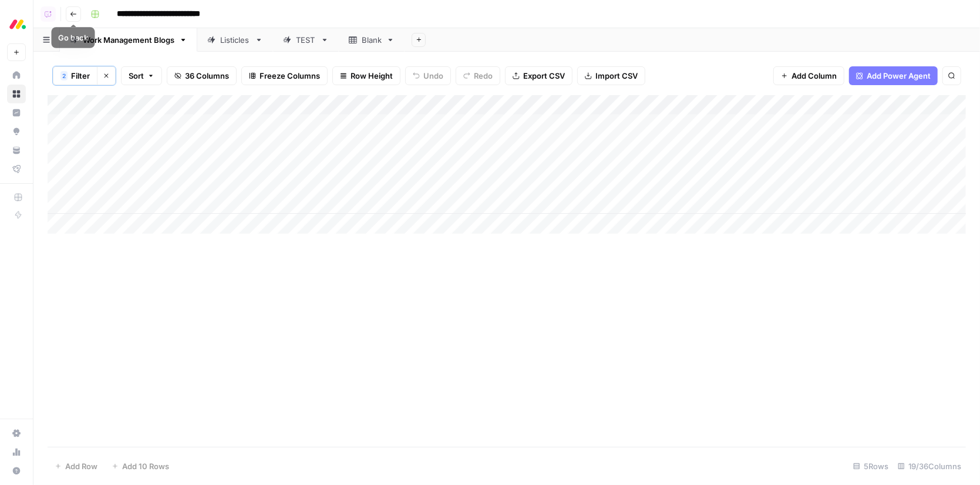  Describe the element at coordinates (17, 113) in the screenshot. I see `a: Insights` at that location.